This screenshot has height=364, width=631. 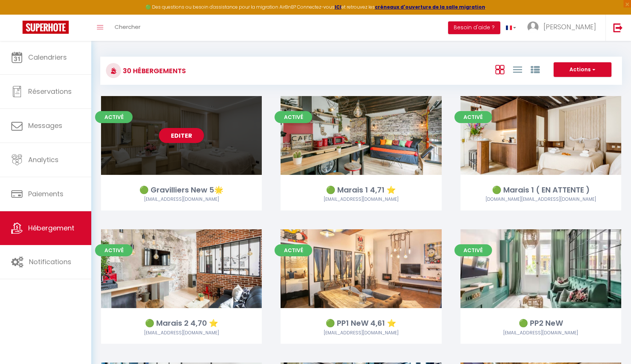 I want to click on span: Messages, so click(x=45, y=126).